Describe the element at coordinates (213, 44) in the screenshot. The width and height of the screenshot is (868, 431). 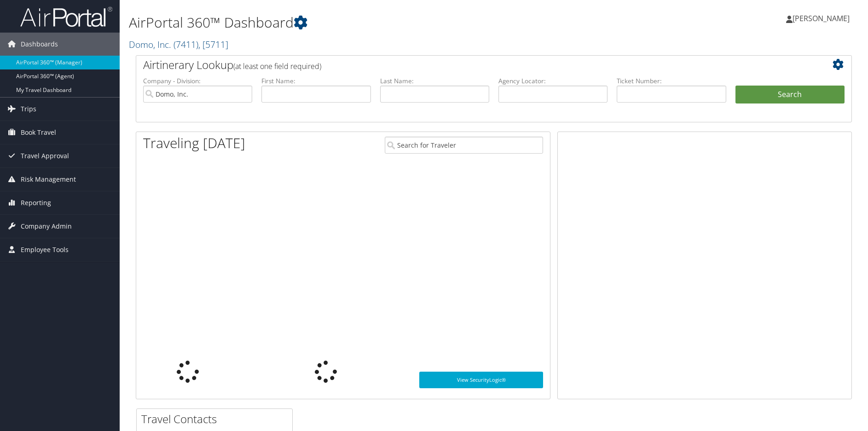
I see `span: , [ 5711 ]` at that location.